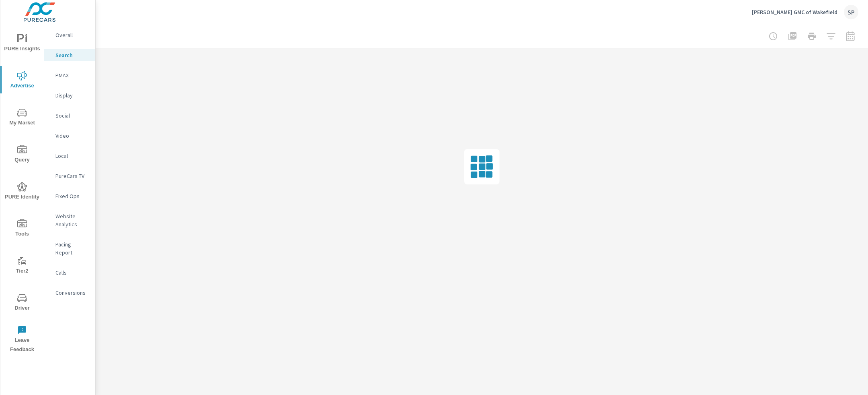 This screenshot has height=395, width=868. Describe the element at coordinates (69, 273) in the screenshot. I see `div: Calls` at that location.